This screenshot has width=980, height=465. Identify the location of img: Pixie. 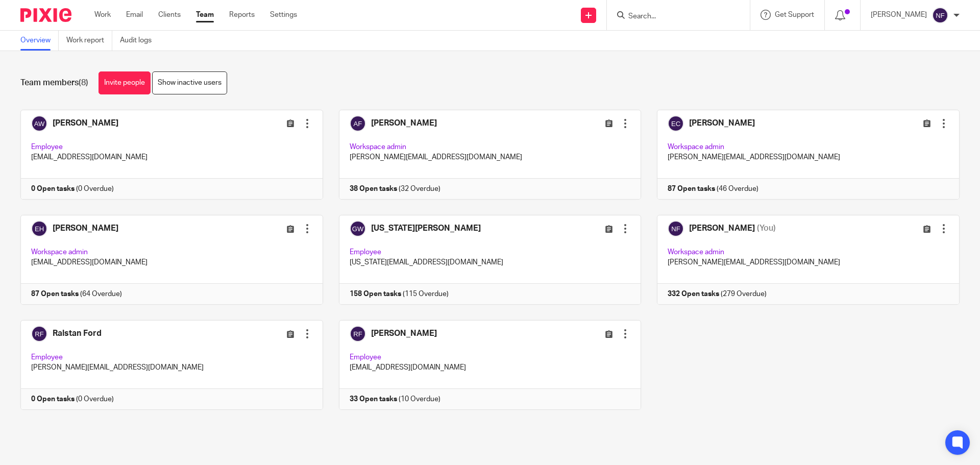
(46, 15).